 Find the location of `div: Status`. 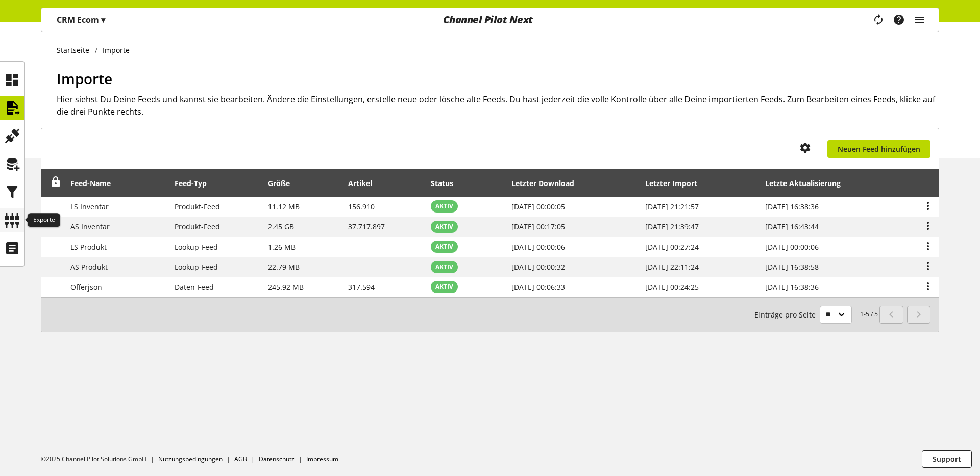

div: Status is located at coordinates (447, 183).